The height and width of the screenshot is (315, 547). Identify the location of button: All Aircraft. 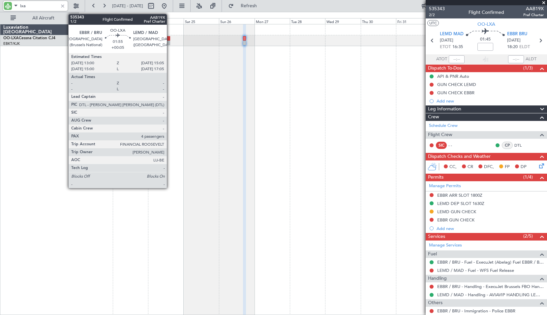
(39, 18).